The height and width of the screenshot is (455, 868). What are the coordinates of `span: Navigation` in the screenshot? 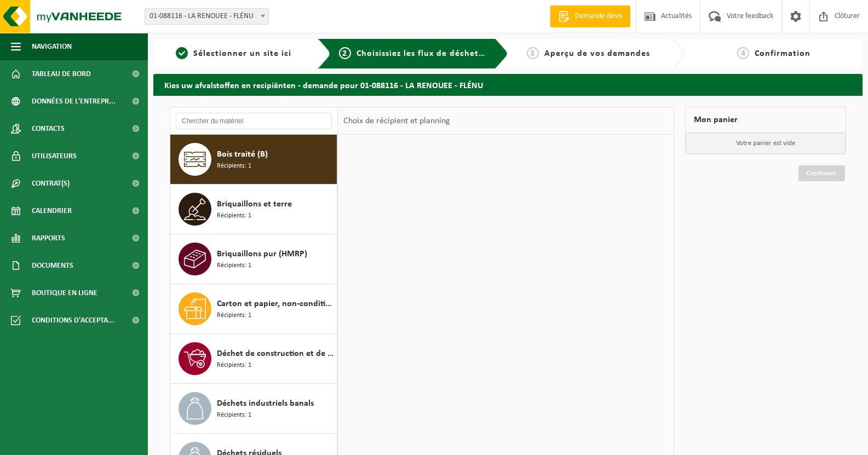 It's located at (51, 47).